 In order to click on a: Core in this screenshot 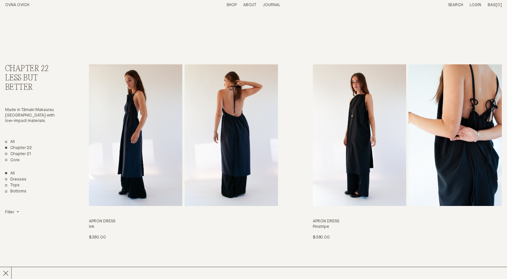, I will do `click(12, 161)`.